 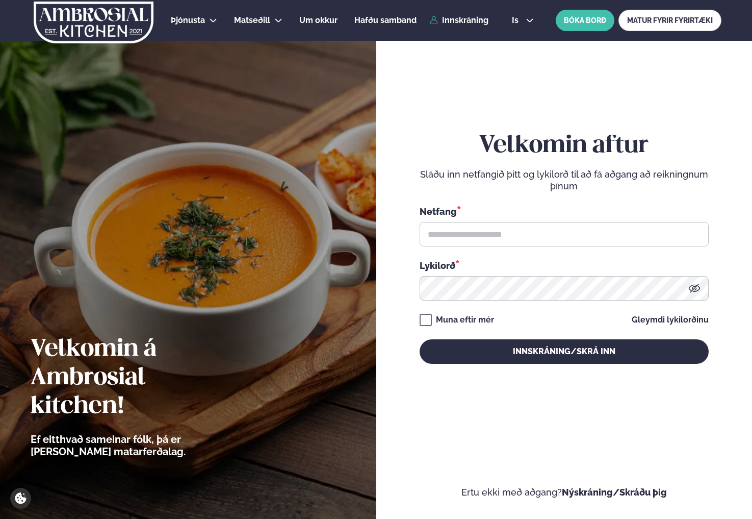 What do you see at coordinates (188, 20) in the screenshot?
I see `span: Þjónusta` at bounding box center [188, 20].